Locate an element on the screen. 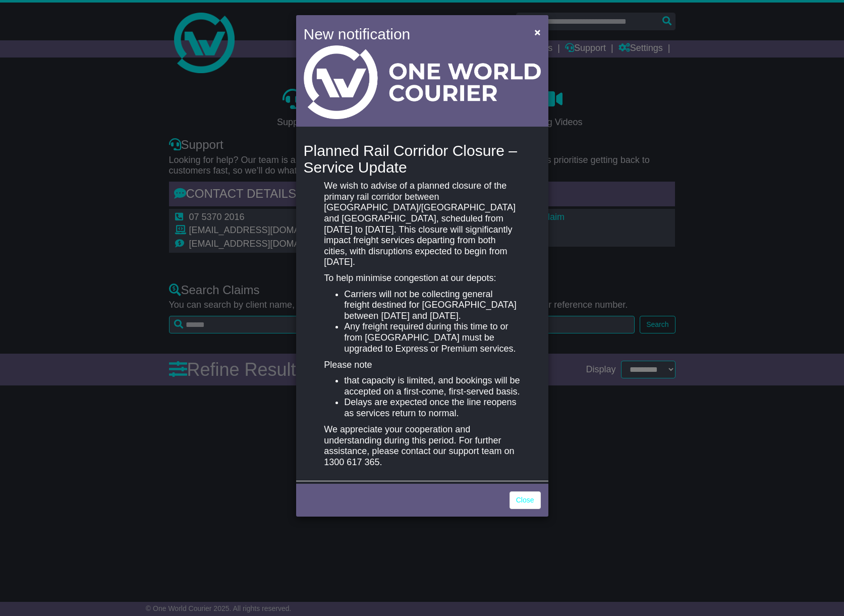 Image resolution: width=844 pixels, height=616 pixels. img: Light is located at coordinates (422, 83).